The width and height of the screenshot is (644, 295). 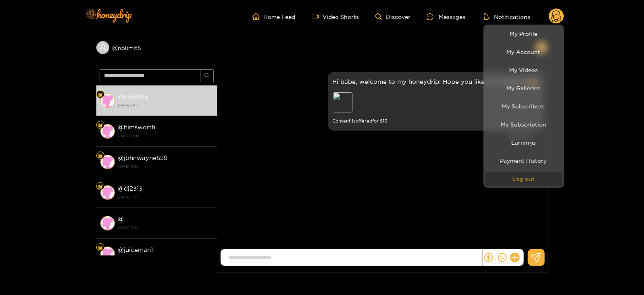 What do you see at coordinates (524, 70) in the screenshot?
I see `a: My Videos` at bounding box center [524, 70].